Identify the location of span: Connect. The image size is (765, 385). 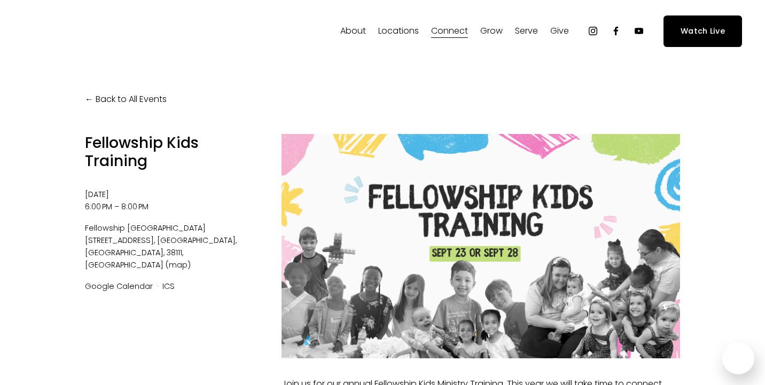
(449, 31).